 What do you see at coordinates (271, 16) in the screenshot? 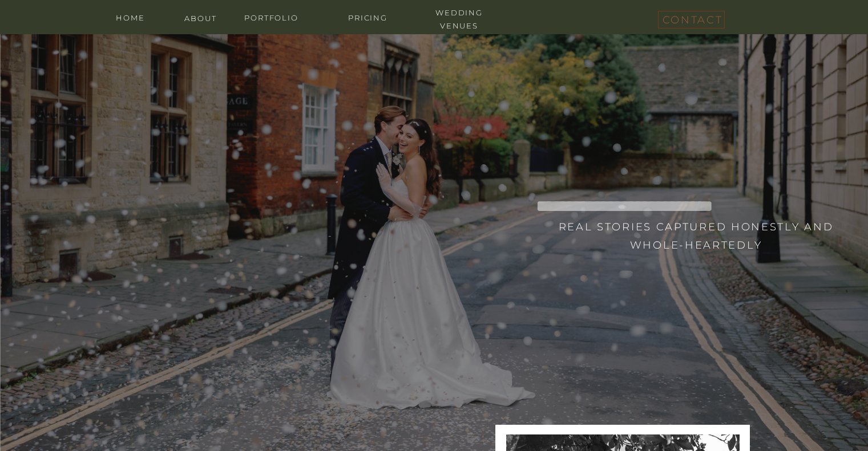
I see `a: portfolio` at bounding box center [271, 16].